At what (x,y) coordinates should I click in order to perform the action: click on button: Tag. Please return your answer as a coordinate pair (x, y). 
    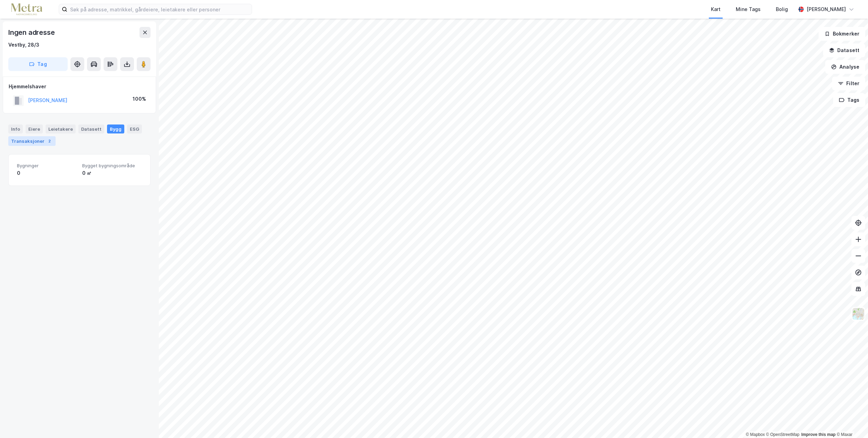
    Looking at the image, I should click on (38, 64).